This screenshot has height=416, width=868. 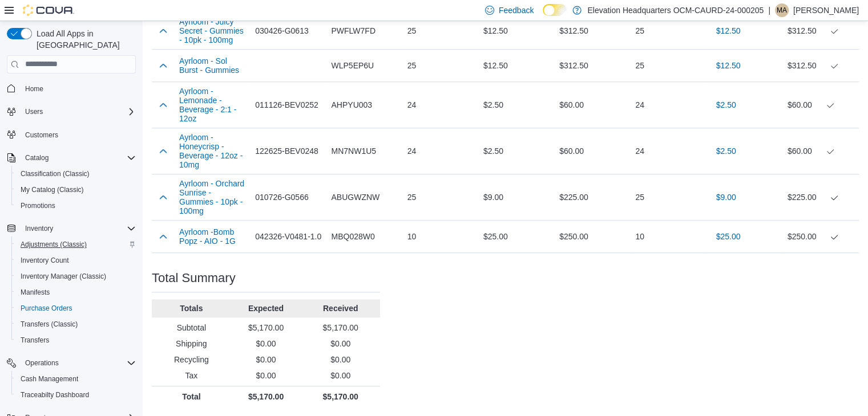 What do you see at coordinates (516, 237) in the screenshot?
I see `div: $25.00` at bounding box center [516, 237].